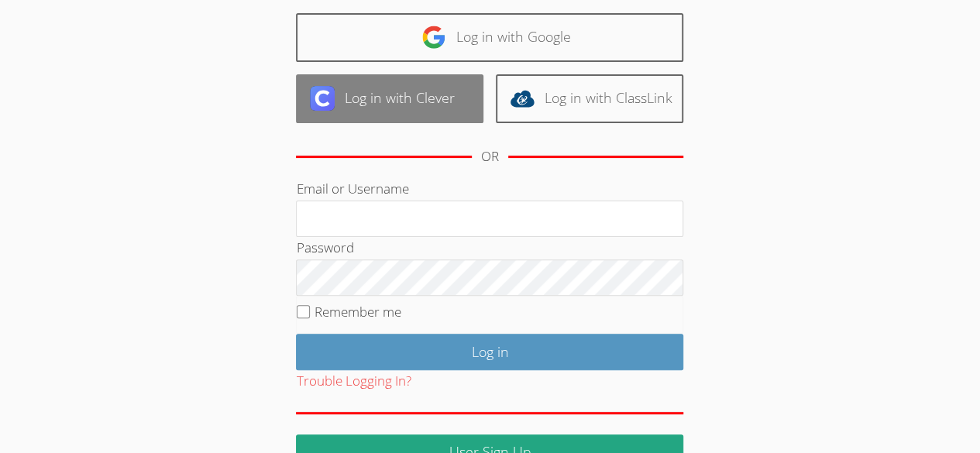 The image size is (980, 453). Describe the element at coordinates (589, 99) in the screenshot. I see `a: Log in with ClassLink` at that location.